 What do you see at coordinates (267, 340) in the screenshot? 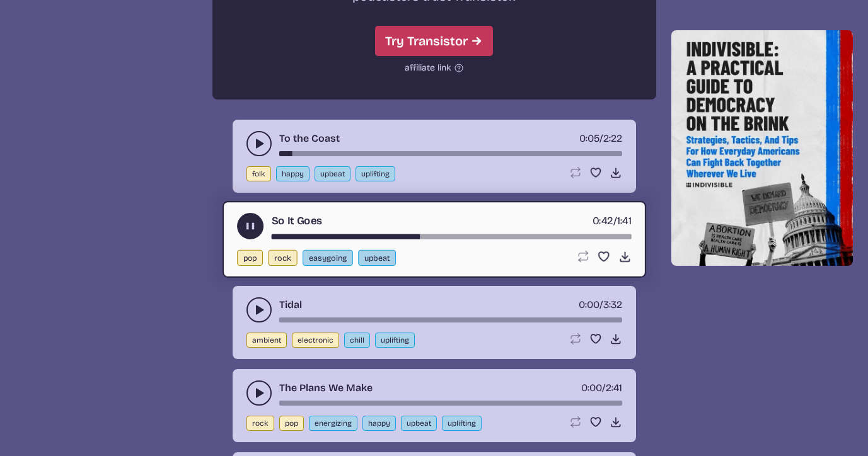
I see `button: ambient` at bounding box center [267, 340].